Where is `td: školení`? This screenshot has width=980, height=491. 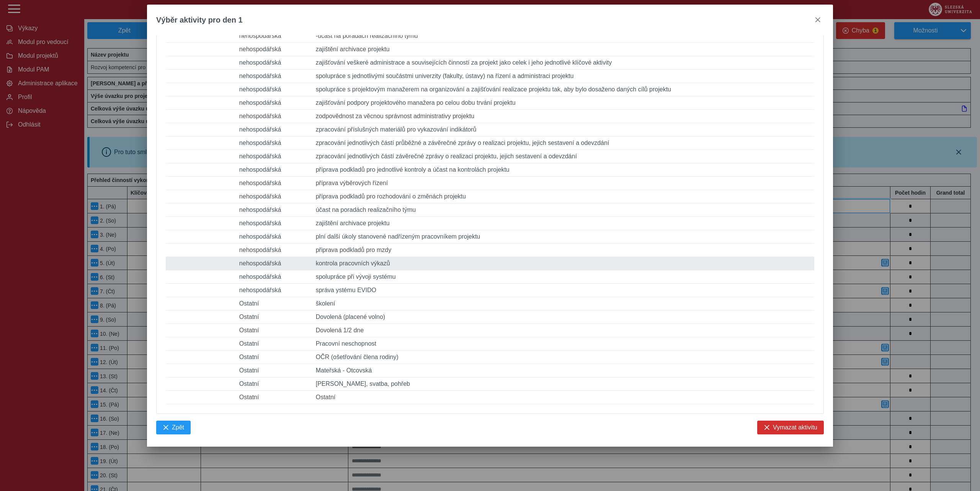 td: školení is located at coordinates (563, 303).